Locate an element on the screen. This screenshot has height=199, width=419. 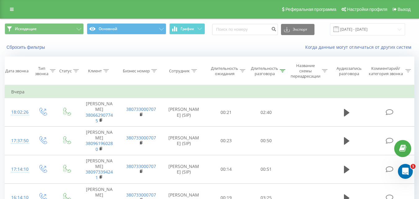
div: Аудиозапись разговора is located at coordinates (349, 71).